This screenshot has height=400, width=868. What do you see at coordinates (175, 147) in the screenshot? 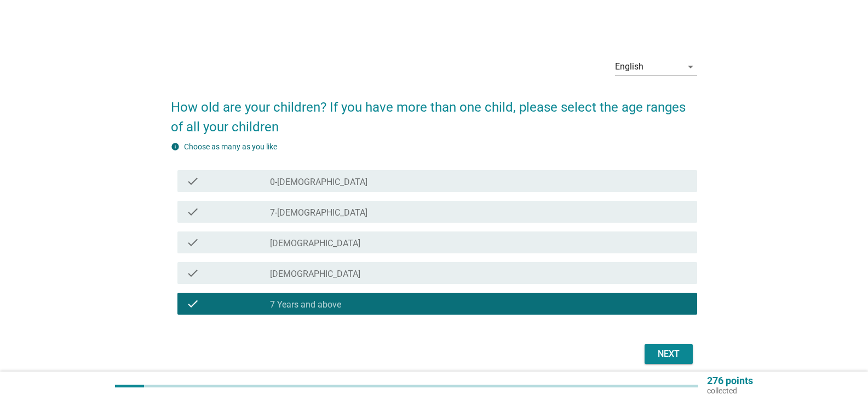
I see `i: info` at bounding box center [175, 147].